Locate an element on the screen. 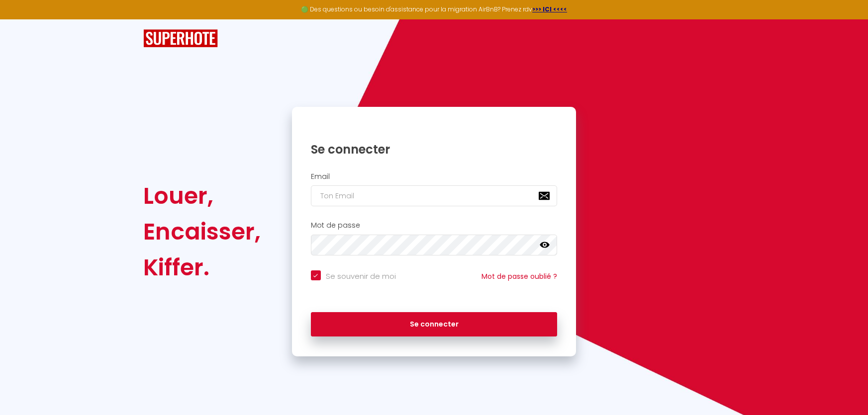  h2: Email is located at coordinates (434, 176).